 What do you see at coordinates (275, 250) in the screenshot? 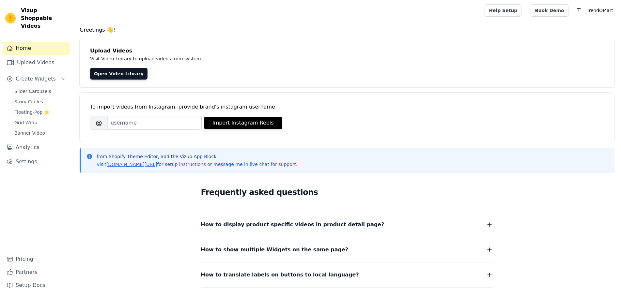
I see `span: How to show multiple Widgets on the same page?` at bounding box center [275, 250].